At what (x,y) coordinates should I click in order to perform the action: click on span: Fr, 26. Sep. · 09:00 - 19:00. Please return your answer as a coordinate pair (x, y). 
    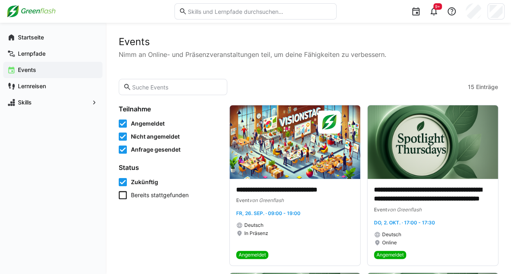
    Looking at the image, I should click on (268, 213).